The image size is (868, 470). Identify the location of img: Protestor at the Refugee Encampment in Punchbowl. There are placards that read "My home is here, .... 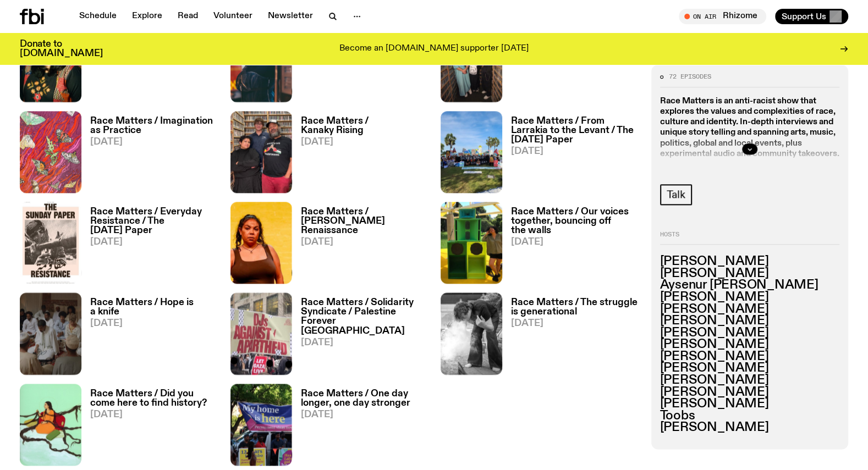
(262, 425).